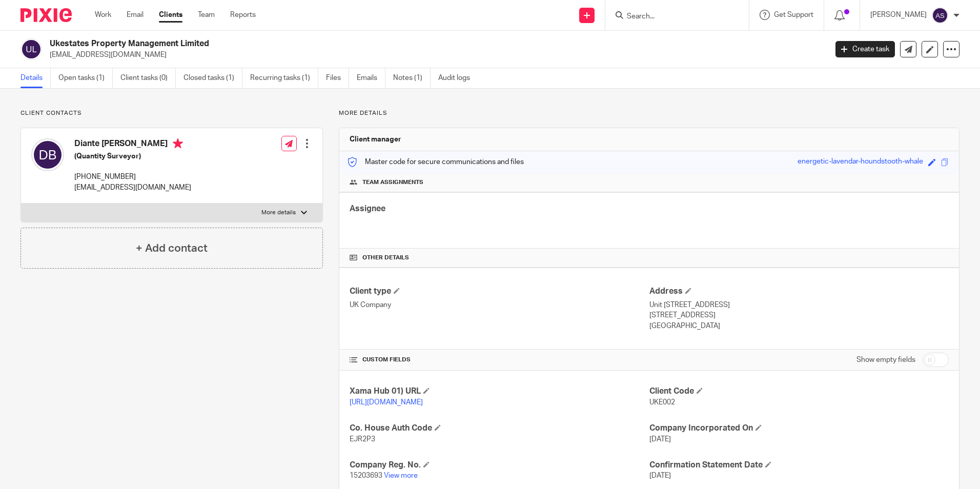 Image resolution: width=980 pixels, height=489 pixels. What do you see at coordinates (930, 49) in the screenshot?
I see `a: Edit client` at bounding box center [930, 49].